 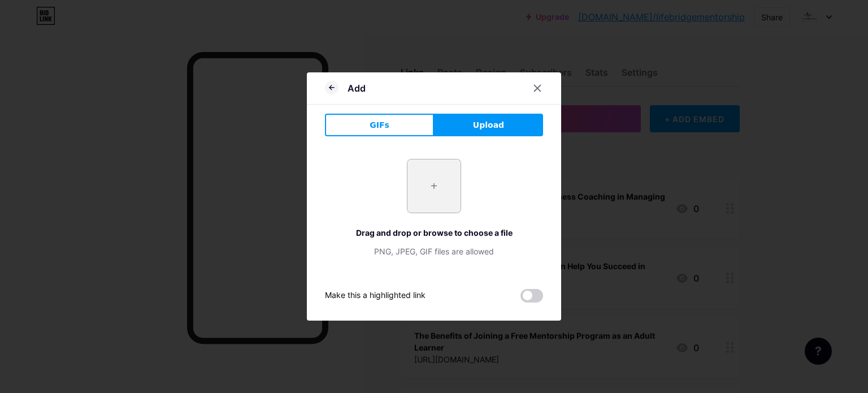 I want to click on div: PNG, JPEG, GIF files are allowed, so click(x=434, y=251).